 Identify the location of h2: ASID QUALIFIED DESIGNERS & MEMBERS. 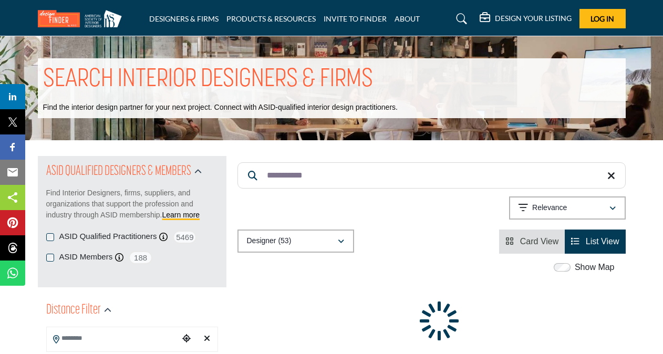
(119, 172).